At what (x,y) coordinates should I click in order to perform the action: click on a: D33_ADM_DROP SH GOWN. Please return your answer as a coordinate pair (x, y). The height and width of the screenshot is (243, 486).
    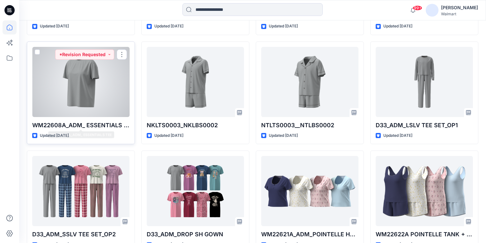
    Looking at the image, I should click on (195, 191).